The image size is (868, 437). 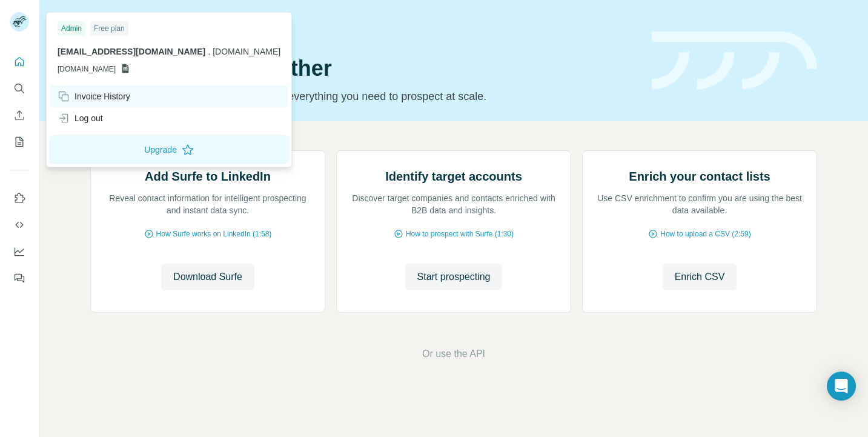 I want to click on button: Download Surfe, so click(x=208, y=277).